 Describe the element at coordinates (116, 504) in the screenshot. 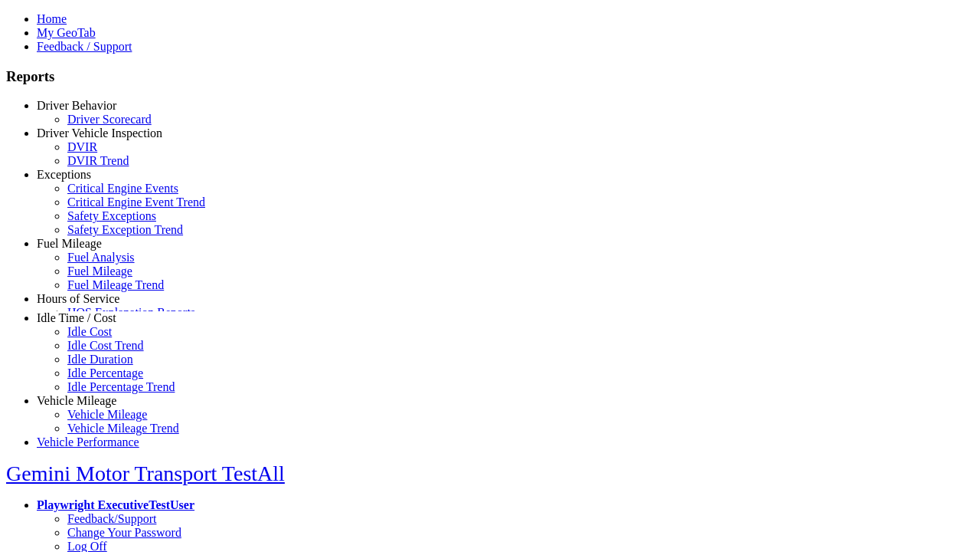

I see `a: Playwright ExecutiveTestUser` at that location.